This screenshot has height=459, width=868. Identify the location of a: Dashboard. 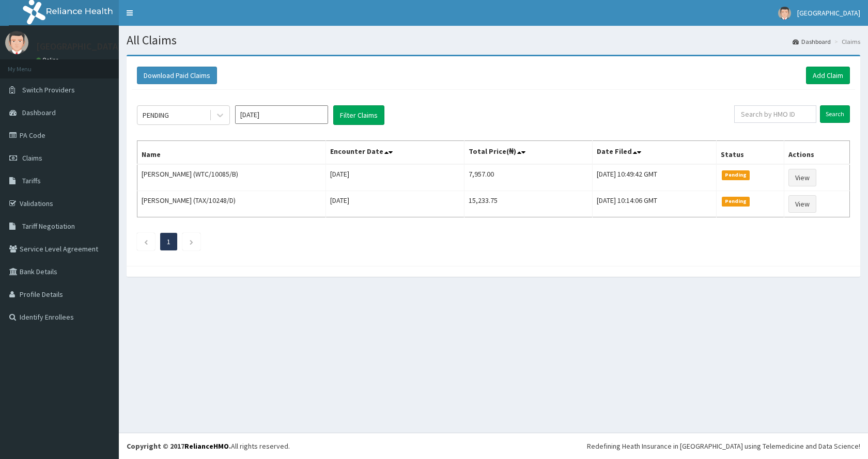
(812, 41).